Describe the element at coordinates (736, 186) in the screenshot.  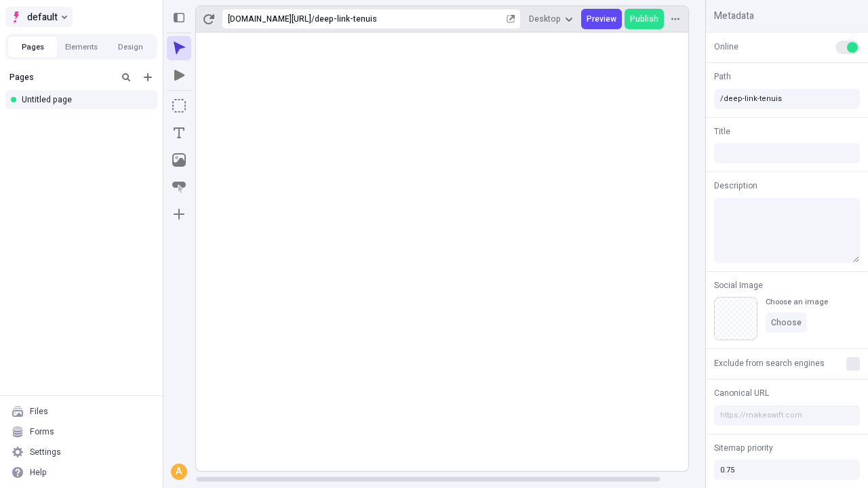
I see `span: Description` at that location.